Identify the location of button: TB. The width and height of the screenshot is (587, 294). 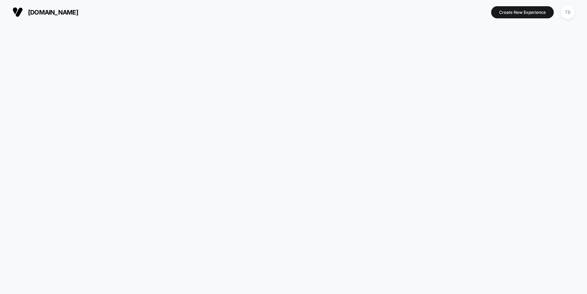
(568, 12).